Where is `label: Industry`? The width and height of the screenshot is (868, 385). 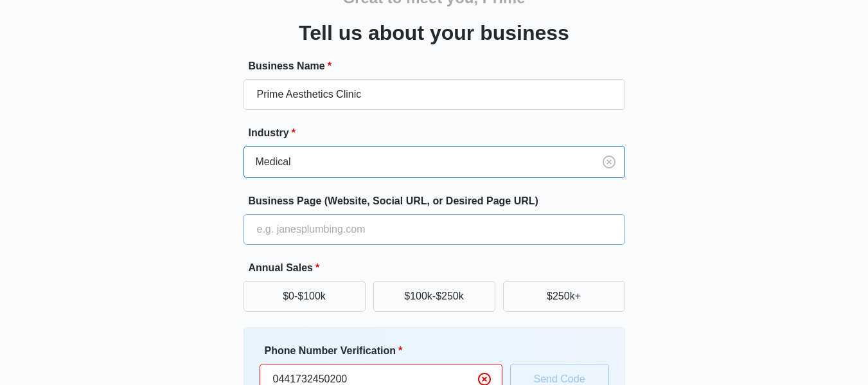
label: Industry is located at coordinates (439, 133).